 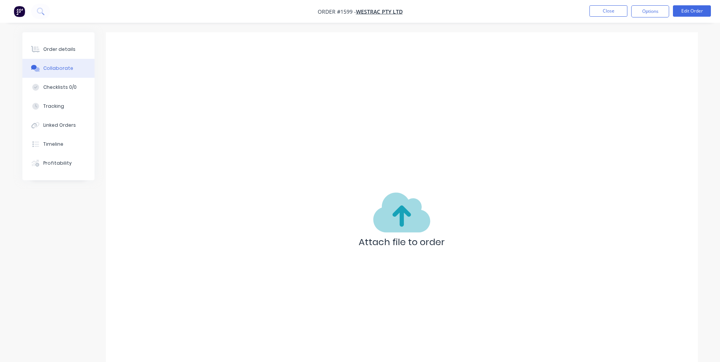 What do you see at coordinates (692, 11) in the screenshot?
I see `button: Edit Order` at bounding box center [692, 11].